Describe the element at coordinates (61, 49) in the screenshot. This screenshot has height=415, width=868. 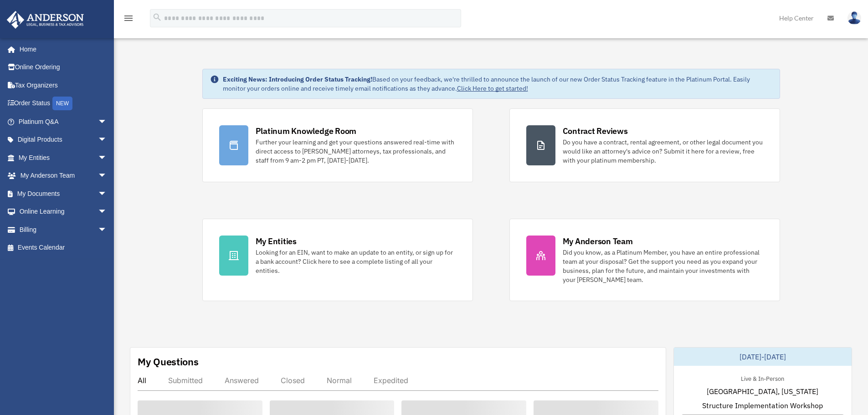
I see `a: Home` at that location.